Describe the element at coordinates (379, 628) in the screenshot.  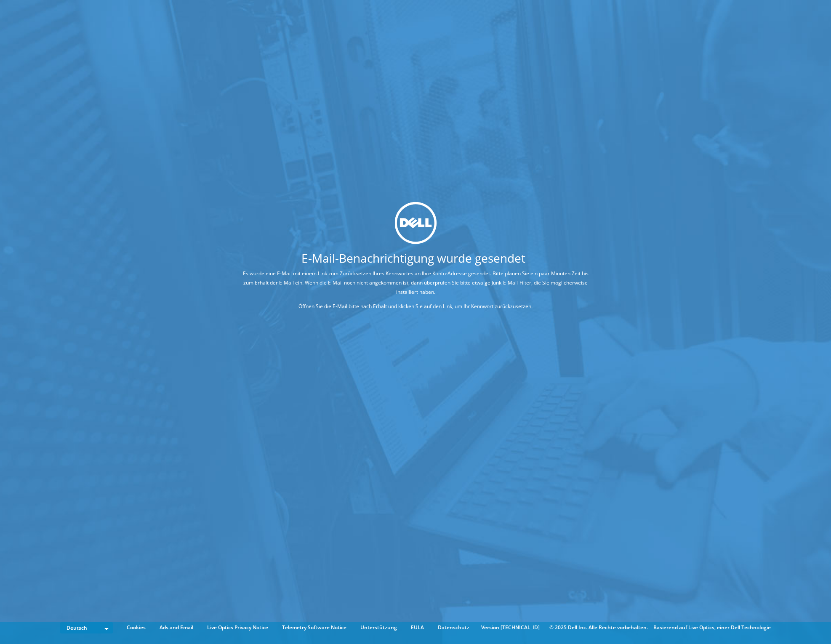
I see `a: Unterstützung` at that location.